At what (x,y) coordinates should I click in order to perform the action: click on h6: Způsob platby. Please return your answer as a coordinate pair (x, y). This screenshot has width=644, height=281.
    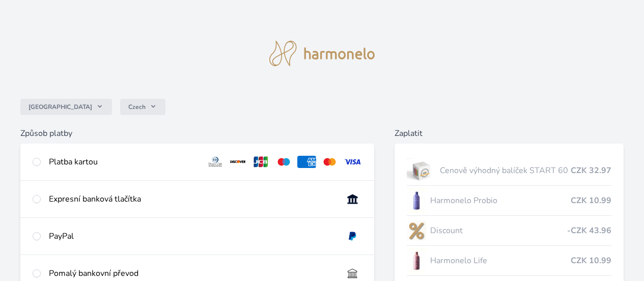
    Looking at the image, I should click on (197, 133).